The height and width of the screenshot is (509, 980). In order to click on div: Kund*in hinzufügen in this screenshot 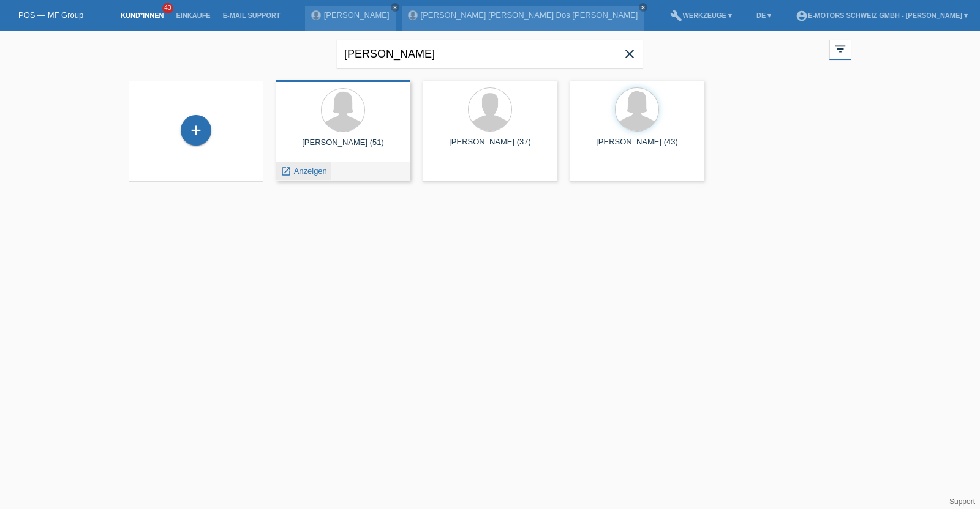, I will do `click(196, 131)`.